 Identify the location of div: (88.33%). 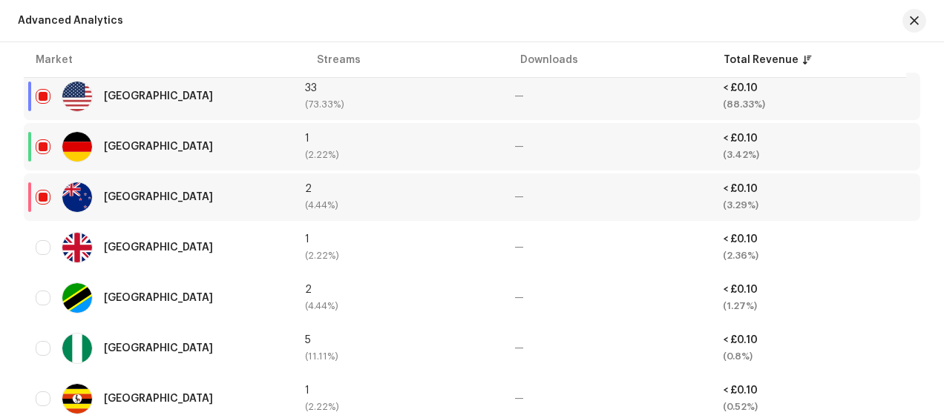
(815, 105).